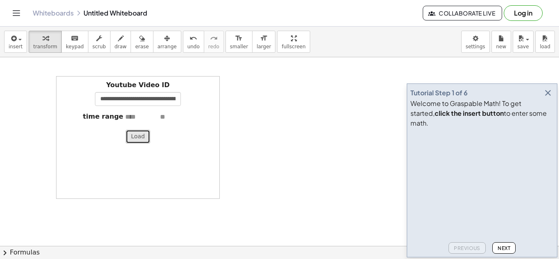 Image resolution: width=559 pixels, height=259 pixels. I want to click on button: arrange, so click(167, 42).